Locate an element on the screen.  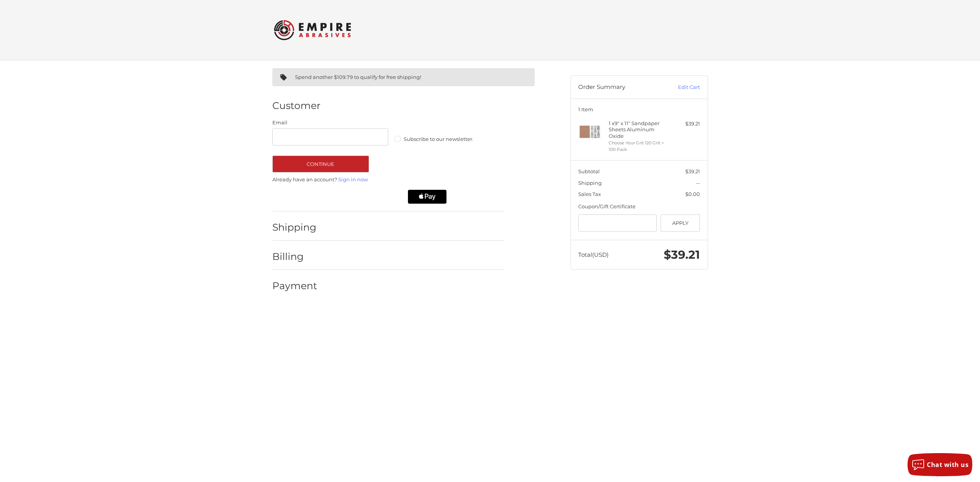
div: Coupon/Gift Certificate is located at coordinates (639, 207).